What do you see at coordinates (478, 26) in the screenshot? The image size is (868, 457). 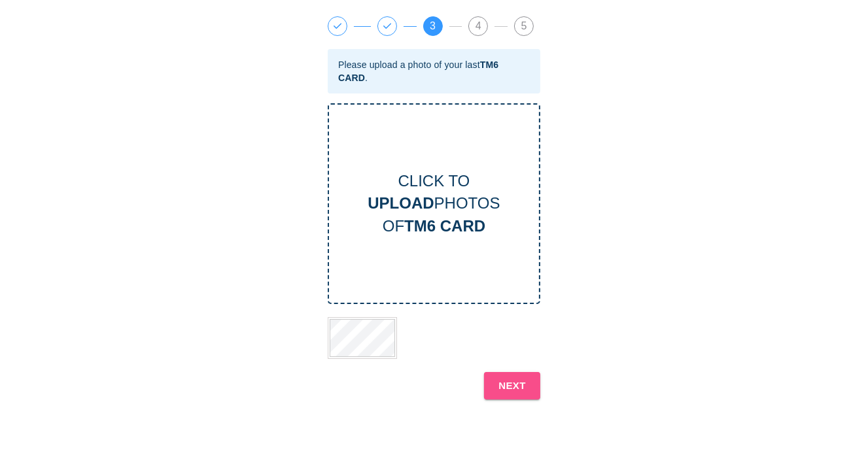 I see `span: 4` at bounding box center [478, 26].